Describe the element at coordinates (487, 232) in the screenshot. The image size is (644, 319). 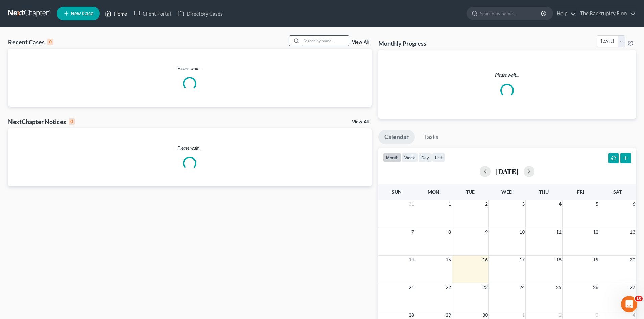
I see `span: 9` at that location.